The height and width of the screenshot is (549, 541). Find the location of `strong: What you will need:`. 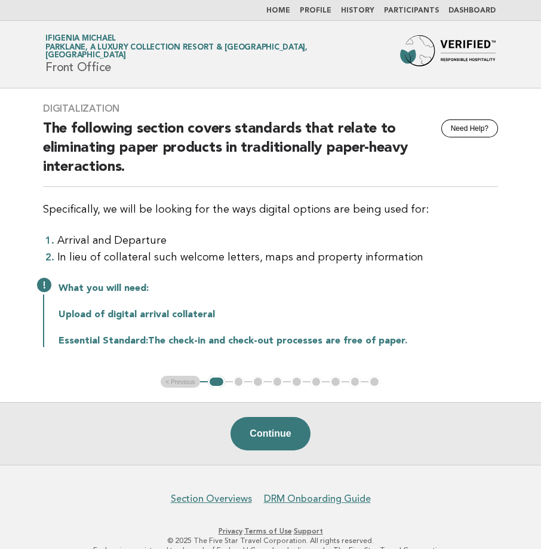

strong: What you will need: is located at coordinates (103, 288).